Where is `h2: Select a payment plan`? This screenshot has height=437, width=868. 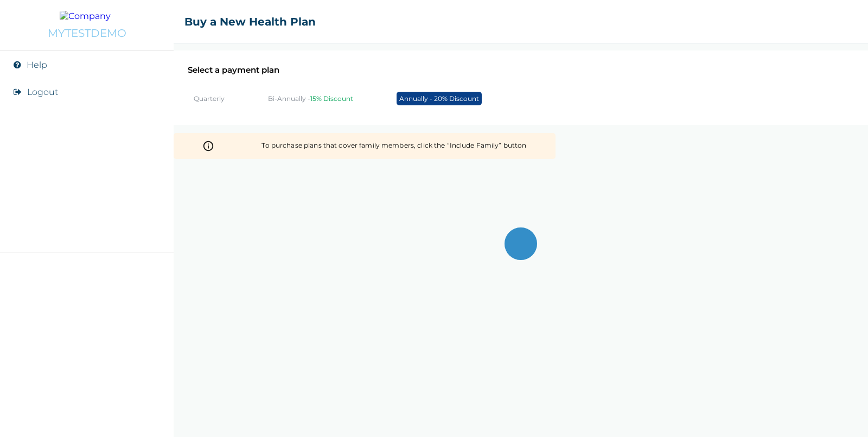 h2: Select a payment plan is located at coordinates (521, 70).